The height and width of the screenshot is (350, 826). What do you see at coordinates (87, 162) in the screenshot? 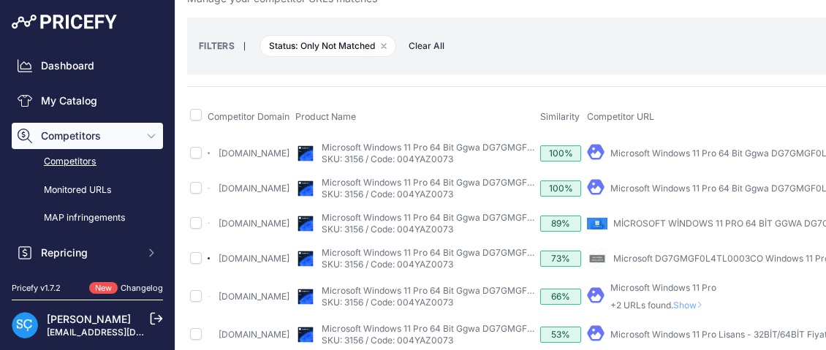
I see `a: Competitors` at bounding box center [87, 162].